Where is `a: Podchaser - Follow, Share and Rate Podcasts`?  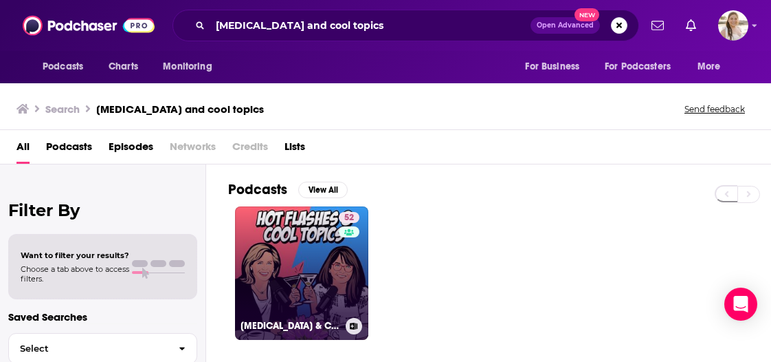
a: Podchaser - Follow, Share and Rate Podcasts is located at coordinates (89, 25).